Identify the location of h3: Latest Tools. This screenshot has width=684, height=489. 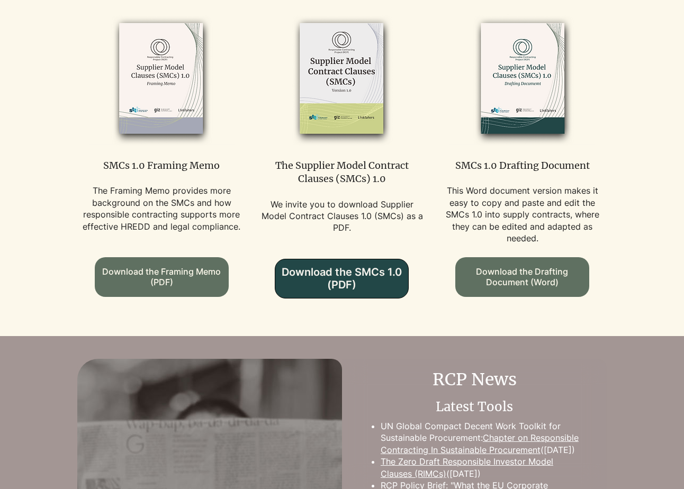
(474, 407).